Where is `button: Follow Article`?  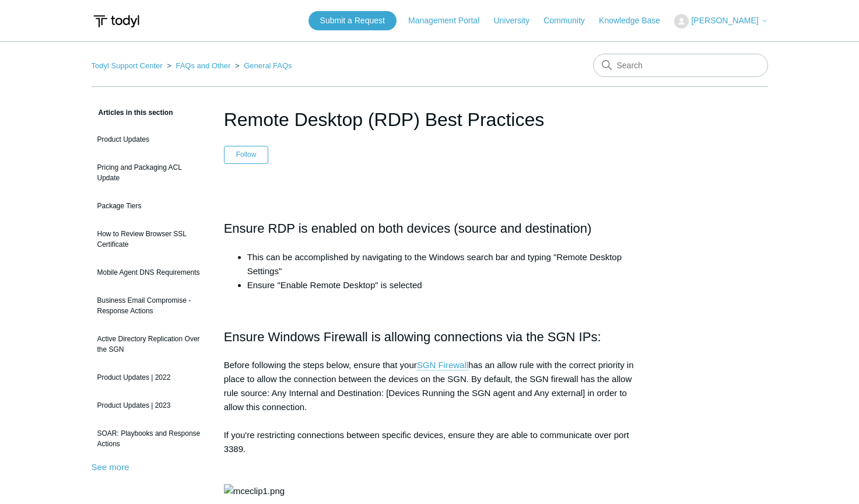
button: Follow Article is located at coordinates (246, 155).